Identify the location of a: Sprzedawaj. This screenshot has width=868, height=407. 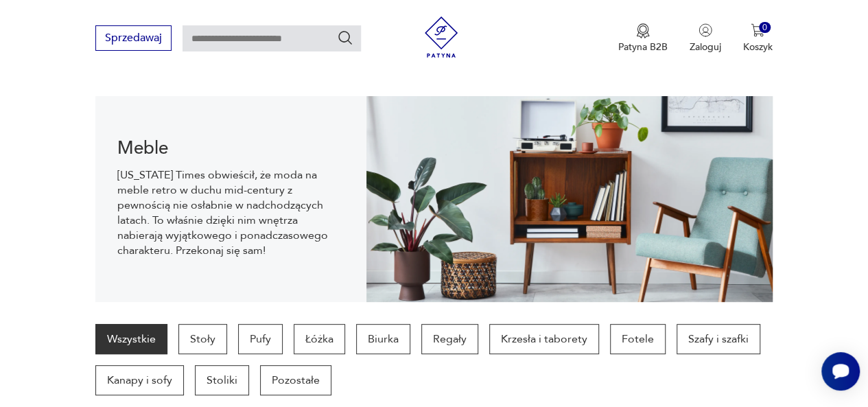
(133, 39).